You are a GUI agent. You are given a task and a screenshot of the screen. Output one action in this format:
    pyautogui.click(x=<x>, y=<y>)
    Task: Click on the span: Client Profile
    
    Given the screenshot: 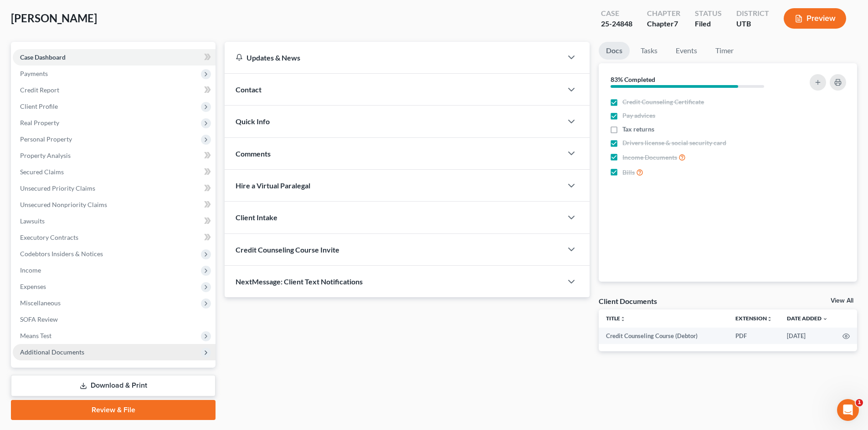 What is the action you would take?
    pyautogui.click(x=39, y=106)
    